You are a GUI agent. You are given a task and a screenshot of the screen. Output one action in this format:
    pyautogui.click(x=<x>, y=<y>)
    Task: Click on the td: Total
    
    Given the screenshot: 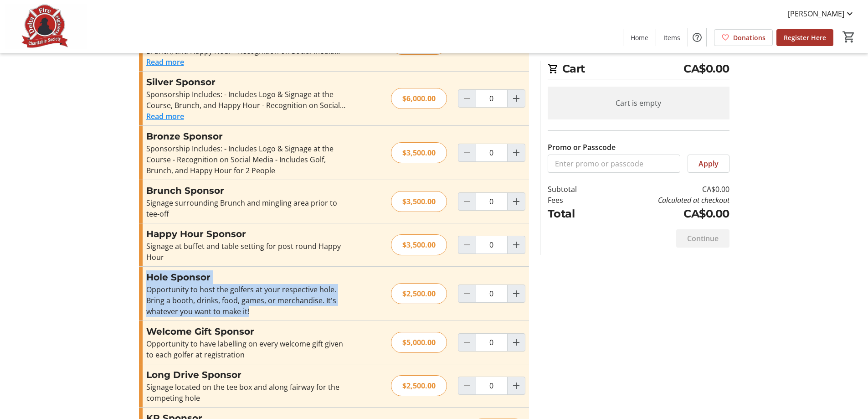 What is the action you would take?
    pyautogui.click(x=574, y=214)
    